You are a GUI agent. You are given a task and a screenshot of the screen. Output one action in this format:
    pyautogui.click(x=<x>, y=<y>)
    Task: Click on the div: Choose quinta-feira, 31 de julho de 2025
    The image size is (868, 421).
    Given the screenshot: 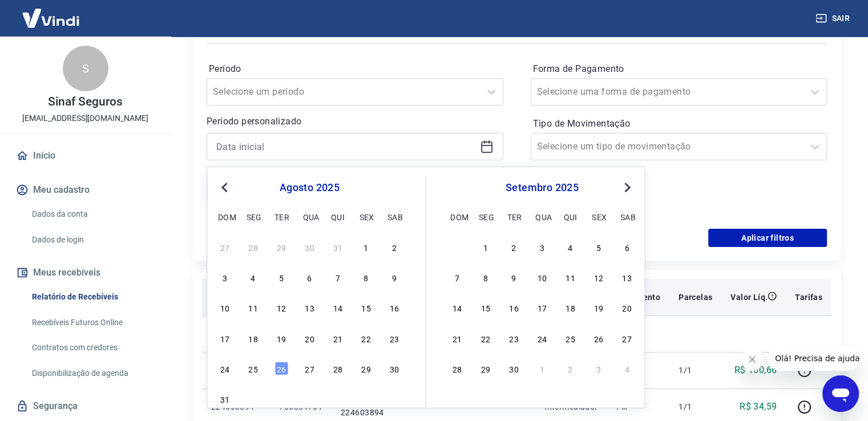 What is the action you would take?
    pyautogui.click(x=338, y=247)
    